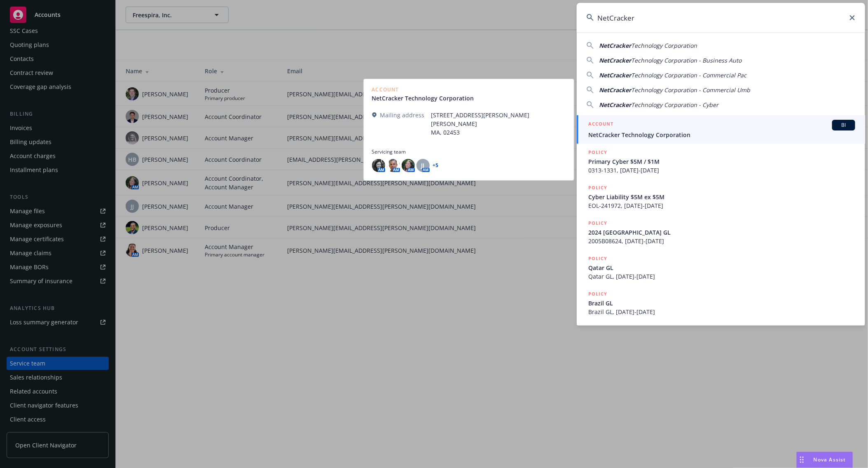  What do you see at coordinates (689, 75) in the screenshot?
I see `span: Technology Corporation - Commercial Pac` at bounding box center [689, 75].